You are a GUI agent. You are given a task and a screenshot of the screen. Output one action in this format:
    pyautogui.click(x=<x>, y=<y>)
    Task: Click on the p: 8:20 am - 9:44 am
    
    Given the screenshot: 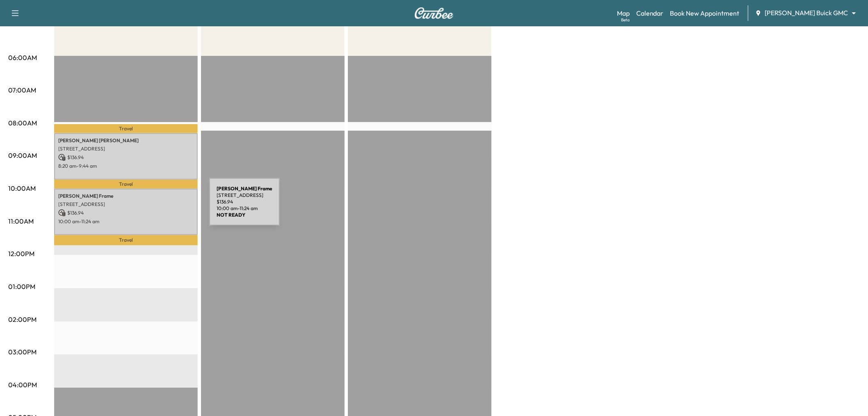 What is the action you would take?
    pyautogui.click(x=126, y=166)
    